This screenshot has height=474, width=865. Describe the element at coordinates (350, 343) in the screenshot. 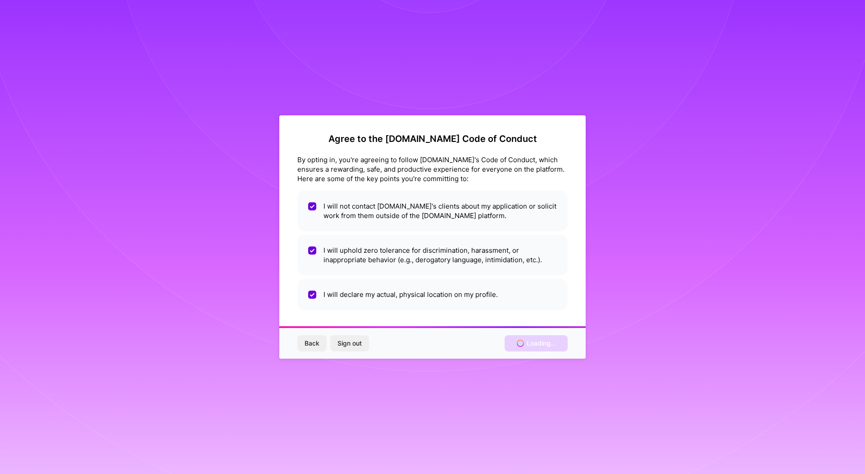

I see `button: Sign out` at that location.